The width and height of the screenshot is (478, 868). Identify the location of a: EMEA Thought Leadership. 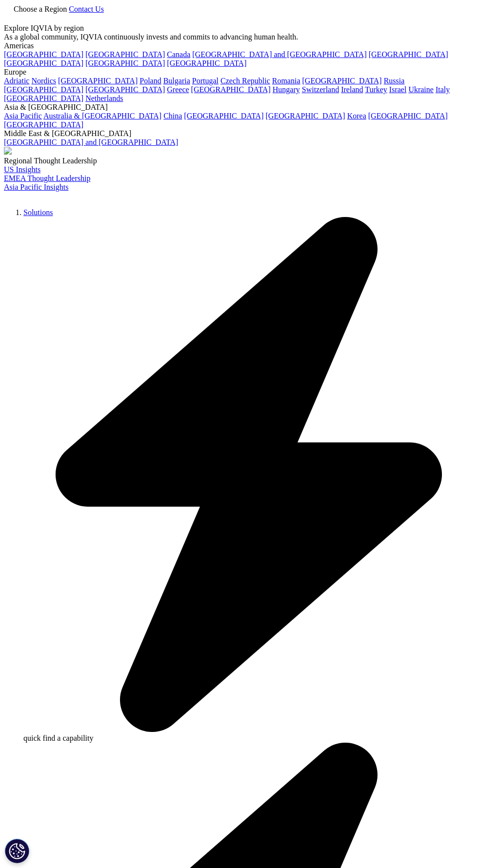
(47, 178).